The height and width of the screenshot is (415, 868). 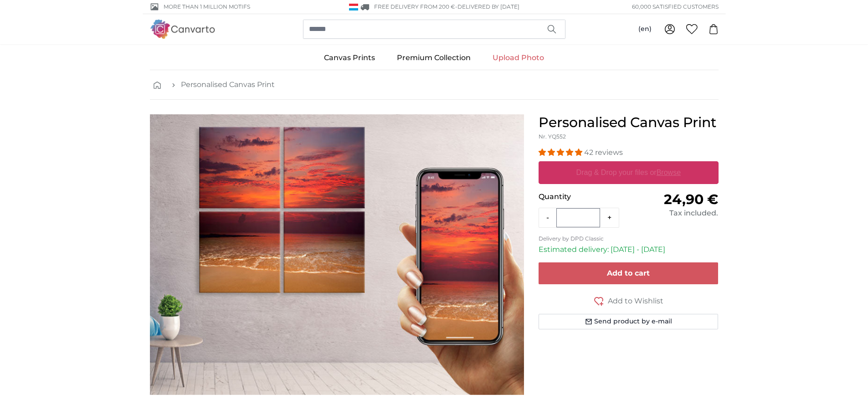 I want to click on p: Delivery by DPD Classic, so click(x=628, y=239).